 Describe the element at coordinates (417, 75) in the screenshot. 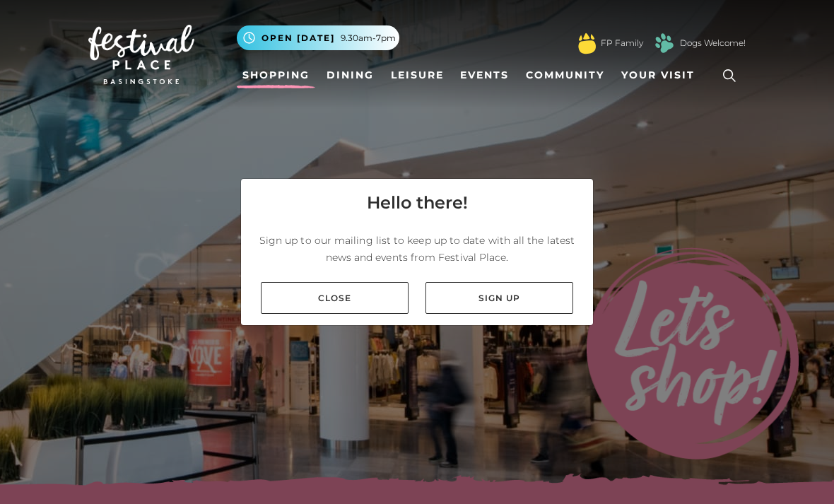

I see `a: Leisure` at that location.